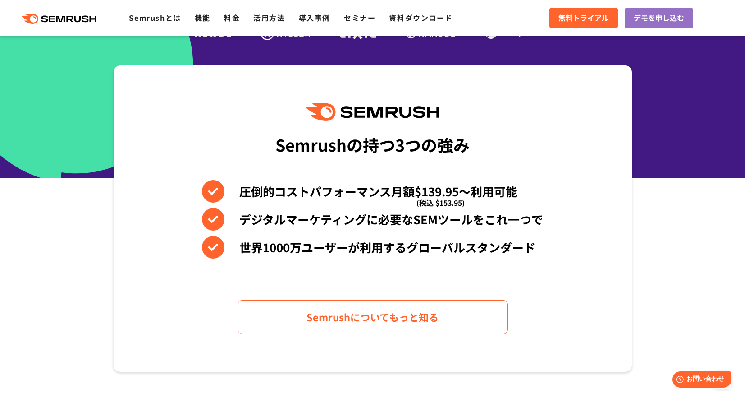 This screenshot has width=745, height=403. I want to click on li: 世界1000万ユーザーが利用するグローバルスタンダード, so click(373, 247).